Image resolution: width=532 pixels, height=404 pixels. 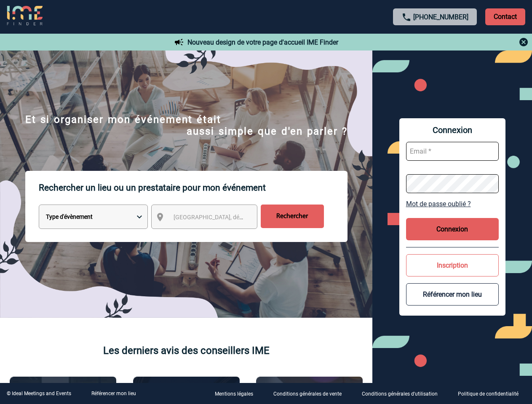 I want to click on p: Mentions légales, so click(x=234, y=395).